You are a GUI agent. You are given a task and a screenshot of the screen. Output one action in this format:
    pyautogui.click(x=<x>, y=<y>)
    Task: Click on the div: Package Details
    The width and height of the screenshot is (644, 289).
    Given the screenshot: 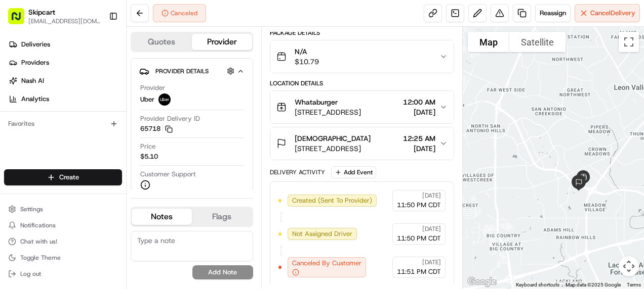 What is the action you would take?
    pyautogui.click(x=362, y=32)
    